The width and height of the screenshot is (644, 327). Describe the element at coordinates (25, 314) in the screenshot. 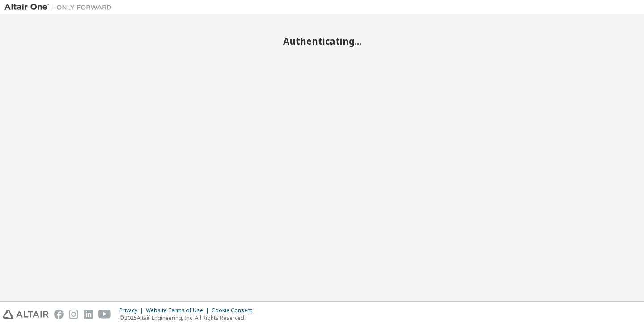

I see `img: altair_logo.svg` at that location.